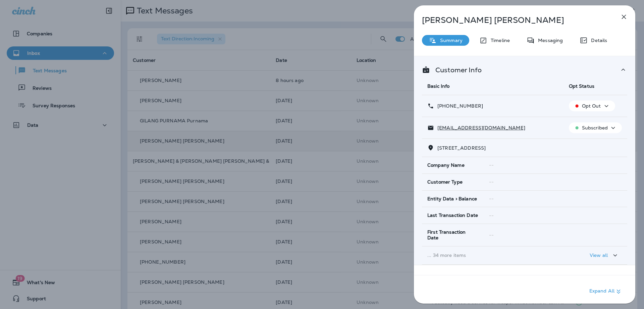 The image size is (644, 309). What do you see at coordinates (606, 291) in the screenshot?
I see `button: Expand All` at bounding box center [606, 291].